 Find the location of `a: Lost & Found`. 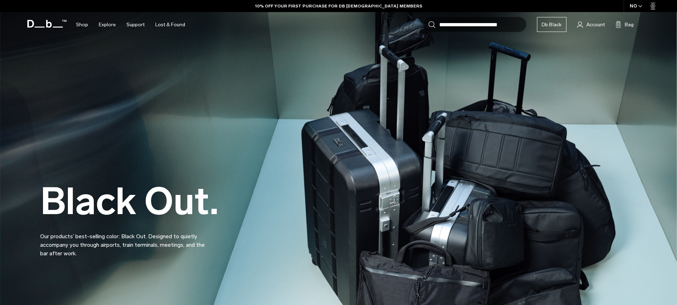

a: Lost & Found is located at coordinates (170, 25).